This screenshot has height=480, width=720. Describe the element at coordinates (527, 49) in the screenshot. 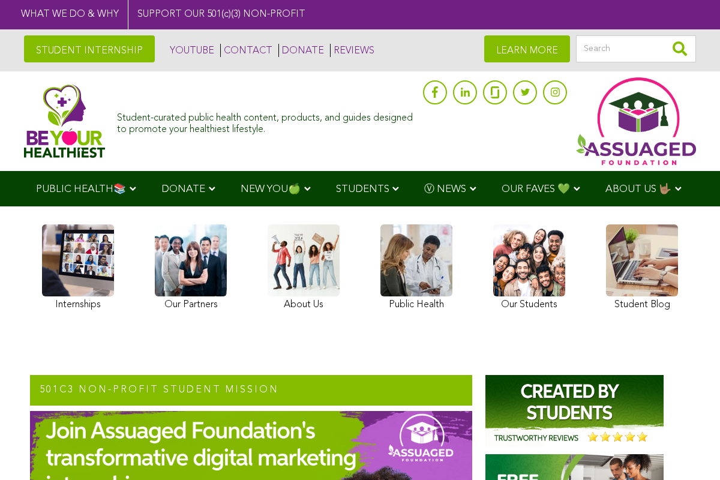

I see `a: LEARN MORE` at that location.